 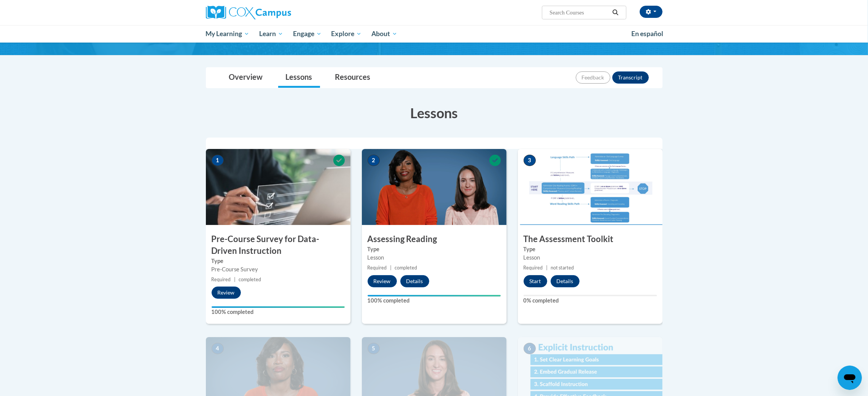 What do you see at coordinates (384, 34) in the screenshot?
I see `a: About` at bounding box center [384, 34].